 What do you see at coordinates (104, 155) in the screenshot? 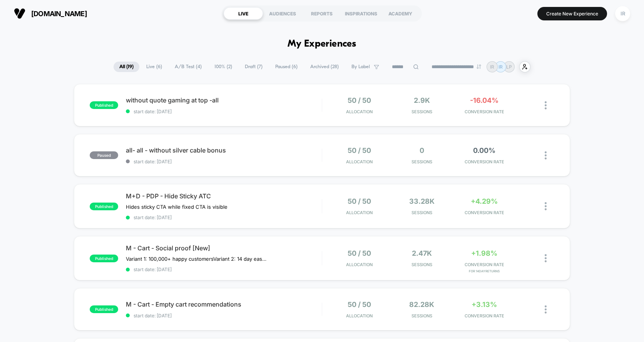
I see `span: paused` at bounding box center [104, 155].